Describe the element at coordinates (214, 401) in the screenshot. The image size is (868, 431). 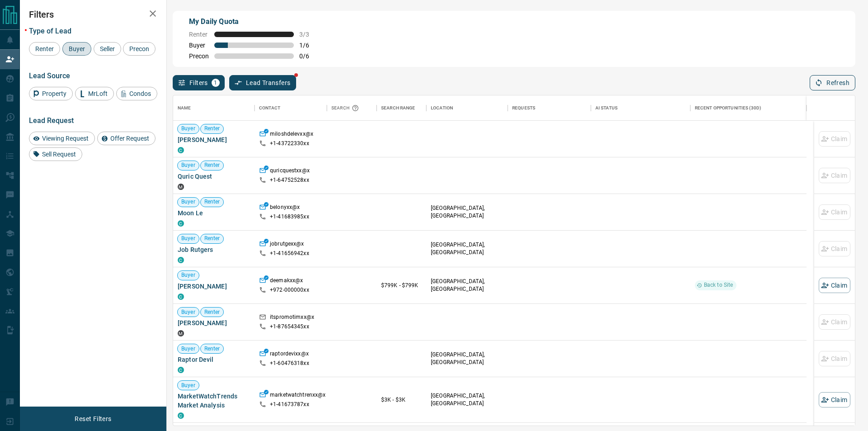
I see `span: MarketWatchTrends Market Analysis` at that location.